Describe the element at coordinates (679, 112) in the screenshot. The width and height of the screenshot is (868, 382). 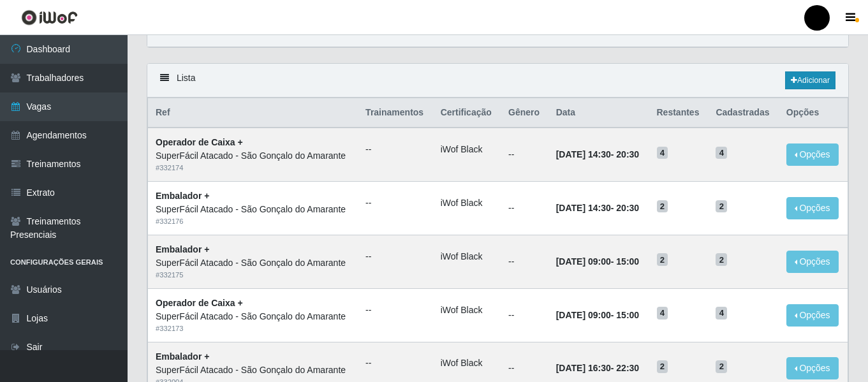
I see `th: Restantes` at that location.